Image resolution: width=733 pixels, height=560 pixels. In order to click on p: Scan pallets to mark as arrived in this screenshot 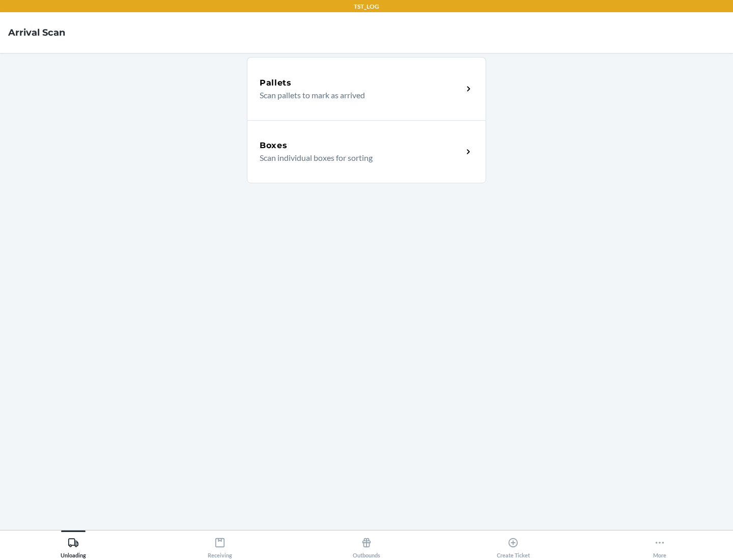, I will do `click(357, 95)`.